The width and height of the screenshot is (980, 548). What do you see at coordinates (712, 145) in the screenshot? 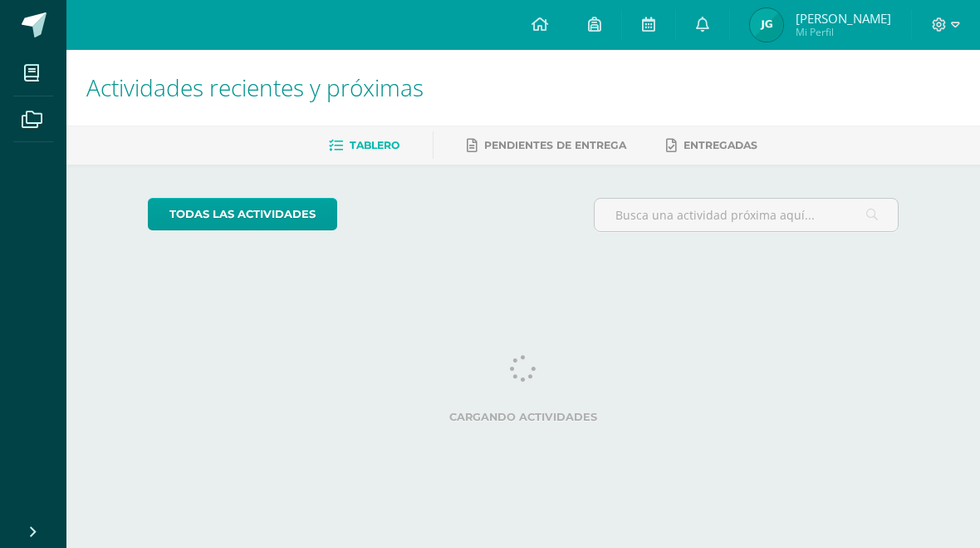
I see `a: Entregadas` at bounding box center [712, 145].